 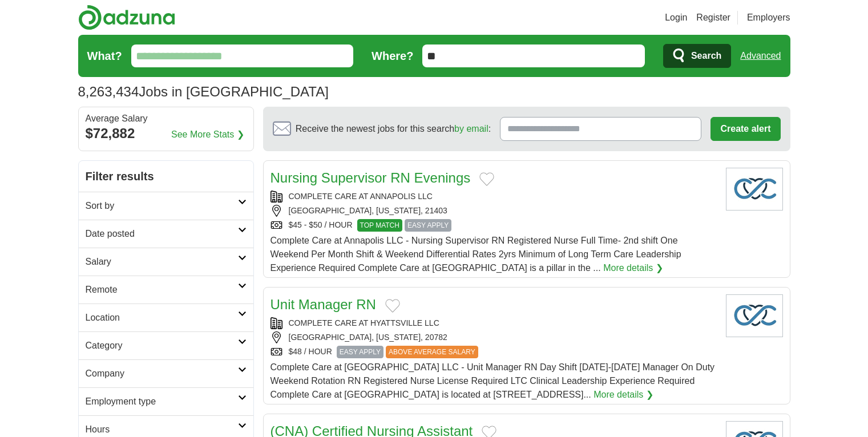 What do you see at coordinates (471, 128) in the screenshot?
I see `a: by email` at bounding box center [471, 128].